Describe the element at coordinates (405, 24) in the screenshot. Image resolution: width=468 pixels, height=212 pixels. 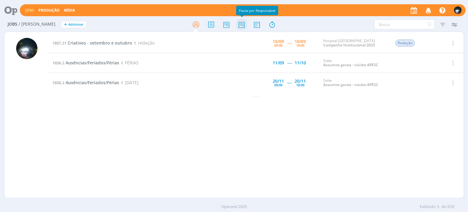
I see `input: Busca` at that location.